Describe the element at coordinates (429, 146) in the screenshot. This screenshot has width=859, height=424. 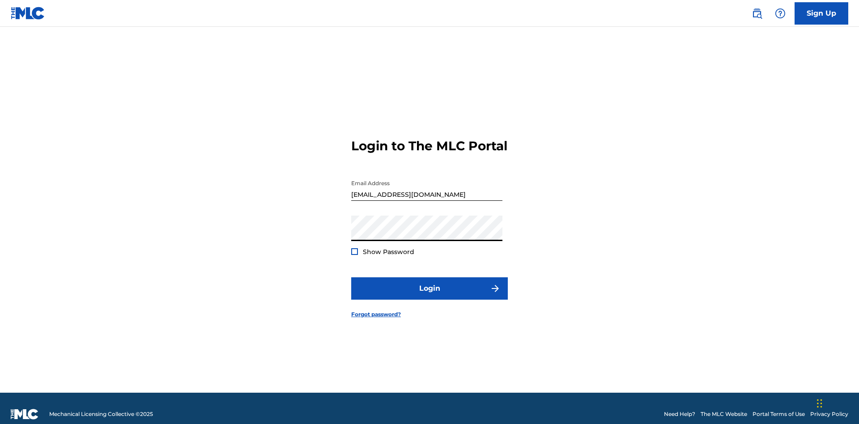
I see `h3: Login to The MLC Portal` at that location.